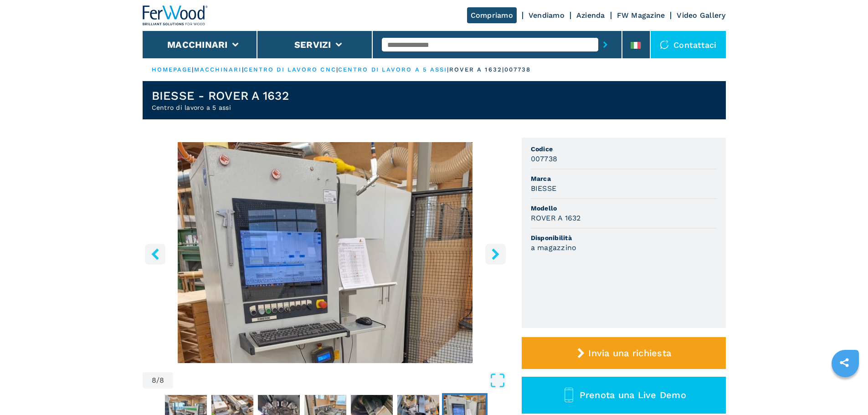  I want to click on a: macchinari, so click(218, 69).